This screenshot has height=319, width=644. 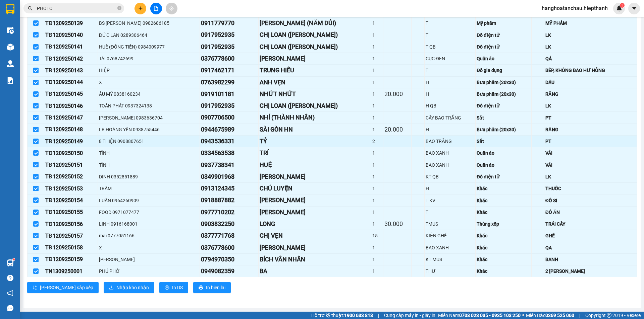 What do you see at coordinates (503, 58) in the screenshot?
I see `div: Quần áo` at bounding box center [503, 58].